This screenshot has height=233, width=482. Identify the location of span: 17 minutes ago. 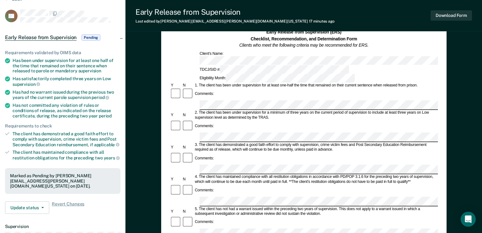
(322, 21).